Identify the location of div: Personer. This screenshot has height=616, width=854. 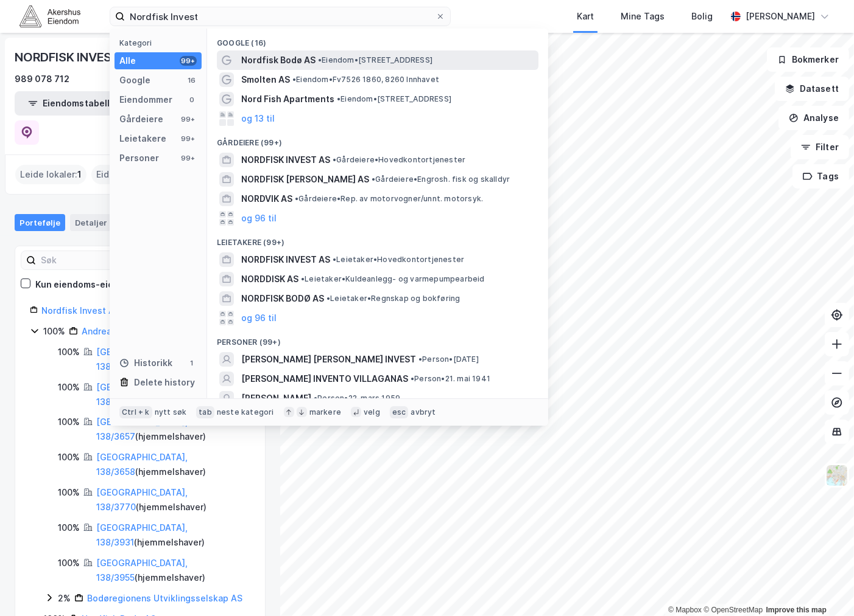
(139, 158).